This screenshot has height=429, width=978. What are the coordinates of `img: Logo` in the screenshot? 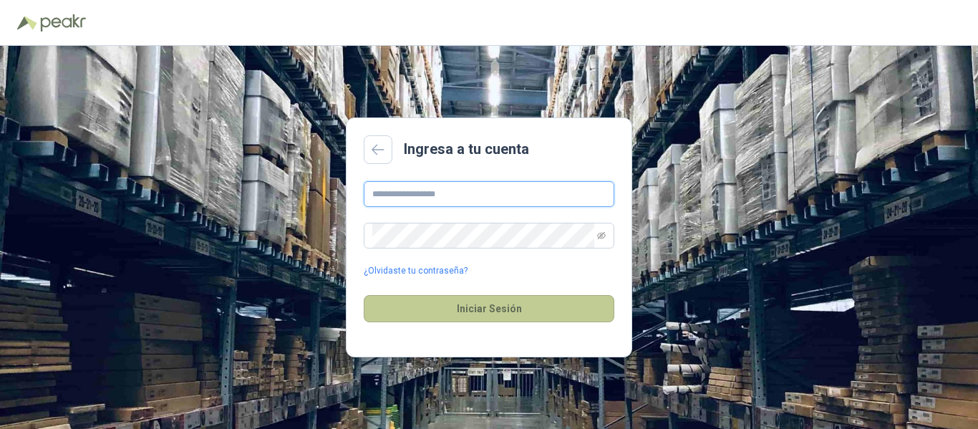 It's located at (27, 23).